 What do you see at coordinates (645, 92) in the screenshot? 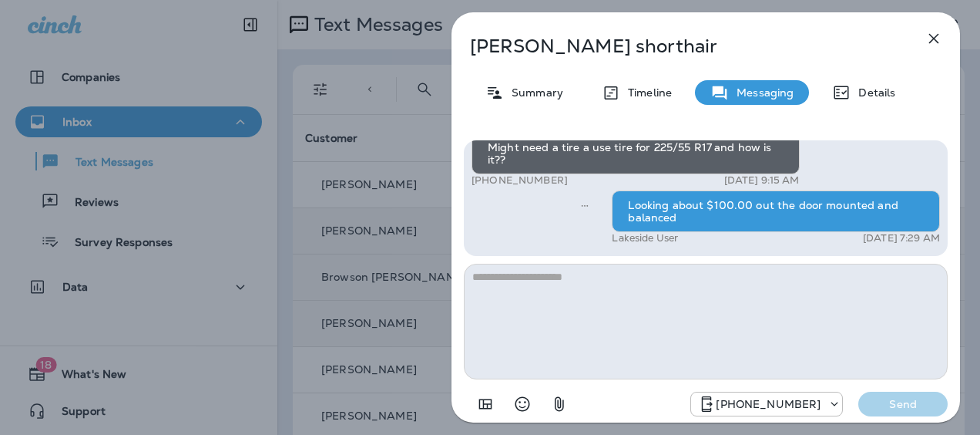
I see `p: Timeline` at bounding box center [645, 92].